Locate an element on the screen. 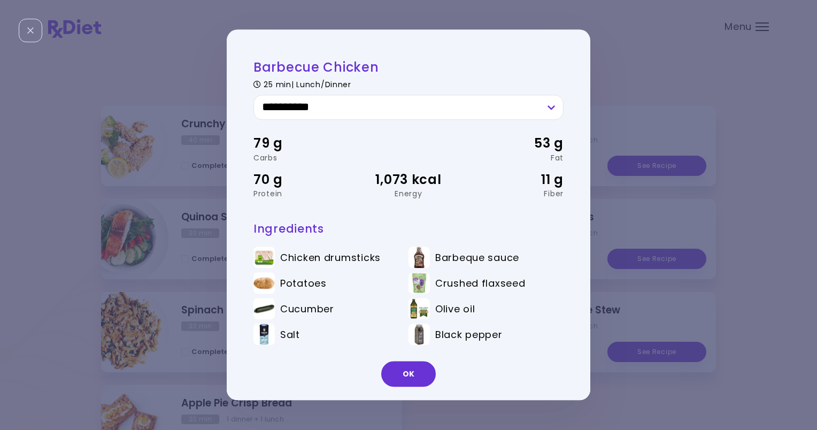 The image size is (817, 430). span: Cucumber is located at coordinates (307, 309).